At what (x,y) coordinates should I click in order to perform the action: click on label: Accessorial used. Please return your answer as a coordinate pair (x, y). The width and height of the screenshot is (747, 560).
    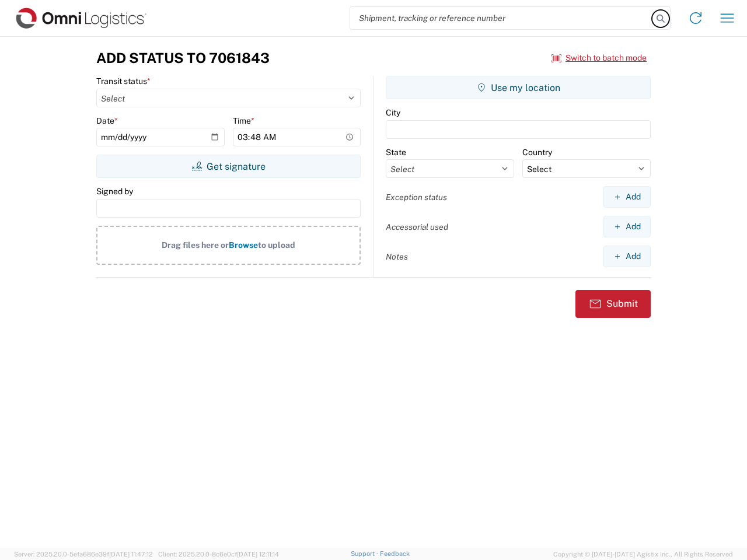
    Looking at the image, I should click on (417, 227).